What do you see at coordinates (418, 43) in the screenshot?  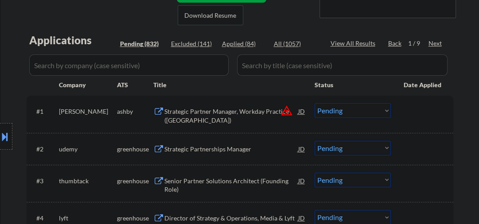 I see `div: 1 / 9` at bounding box center [418, 43].